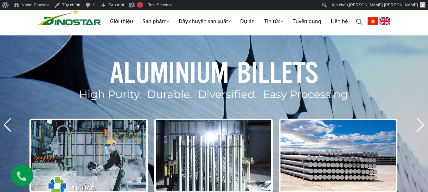 The width and height of the screenshot is (428, 192). What do you see at coordinates (70, 16) in the screenshot?
I see `a: Nhôm Dinostar` at bounding box center [70, 16].